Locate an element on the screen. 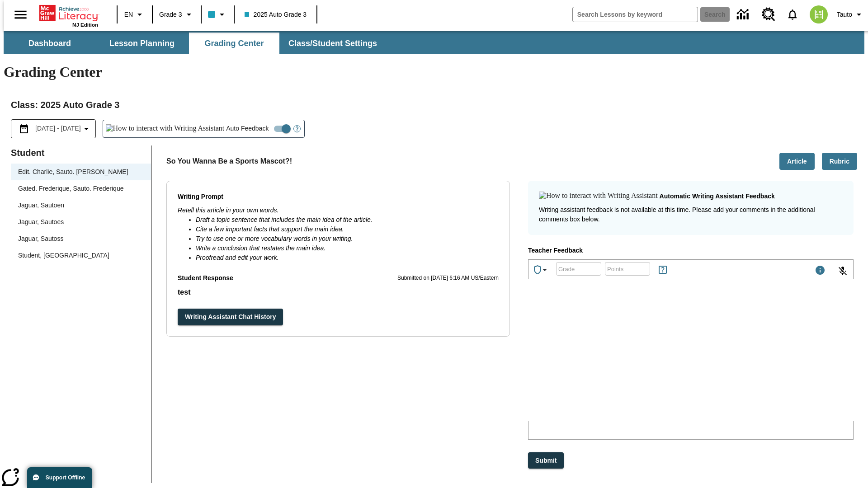 The image size is (868, 488). h2: Class : 2025 Auto Grade 3 is located at coordinates (434, 105).